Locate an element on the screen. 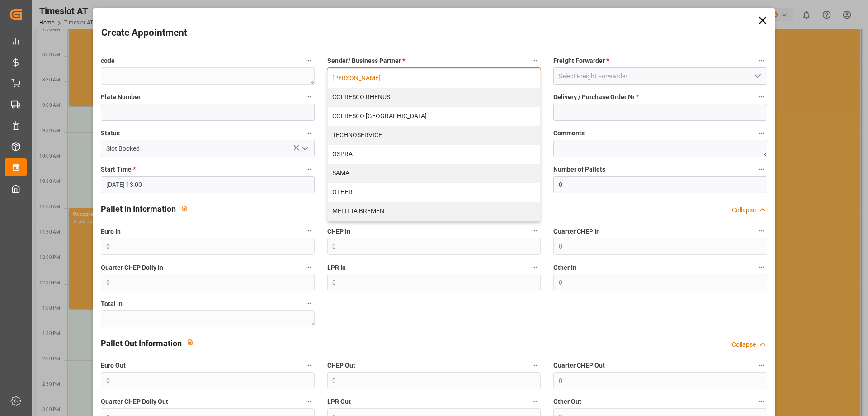 The width and height of the screenshot is (868, 416). input: DD.MM.YYYY HH:MM is located at coordinates (208, 185).